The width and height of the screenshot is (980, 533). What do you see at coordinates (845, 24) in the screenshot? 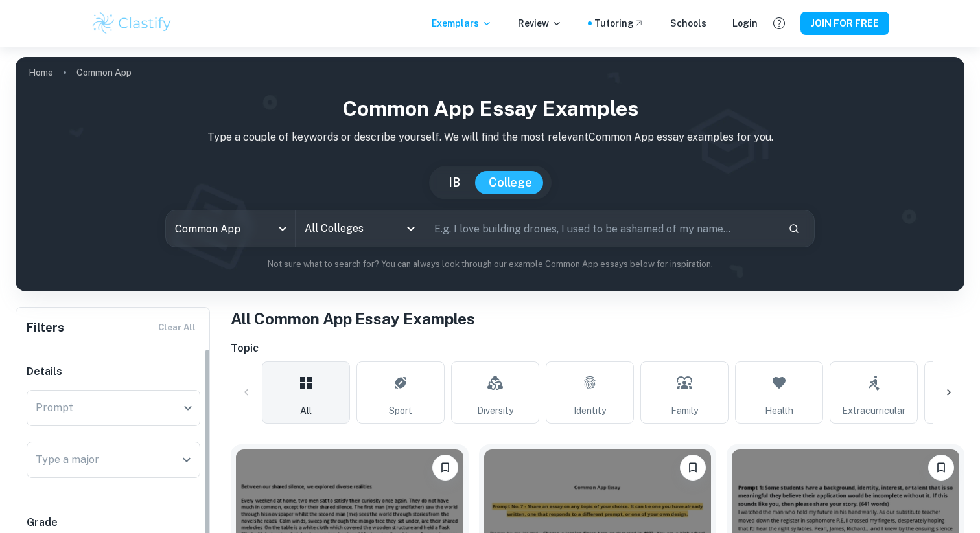
I see `a: JOIN FOR FREE` at bounding box center [845, 24].